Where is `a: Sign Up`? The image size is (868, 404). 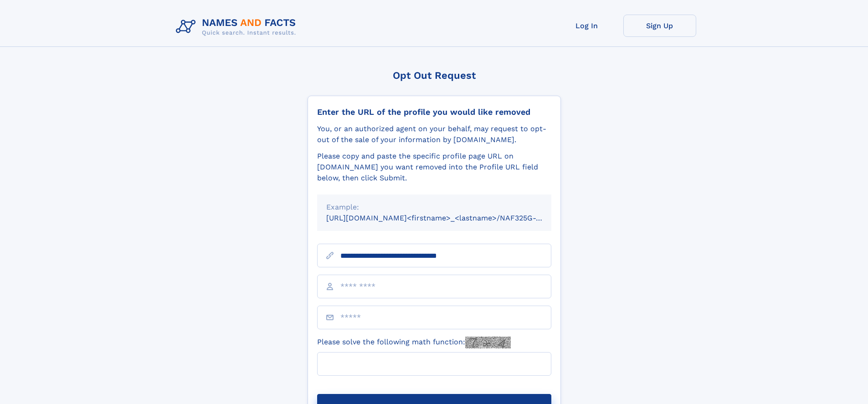
a: Sign Up is located at coordinates (660, 25).